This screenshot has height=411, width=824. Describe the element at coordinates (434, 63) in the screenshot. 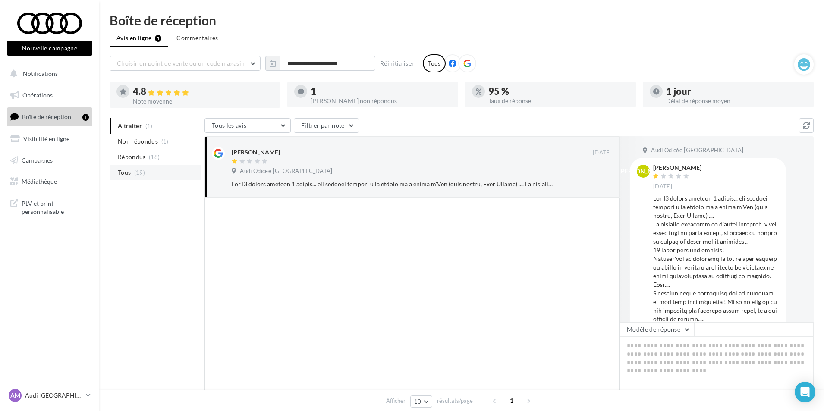

I see `div: Tous` at that location.